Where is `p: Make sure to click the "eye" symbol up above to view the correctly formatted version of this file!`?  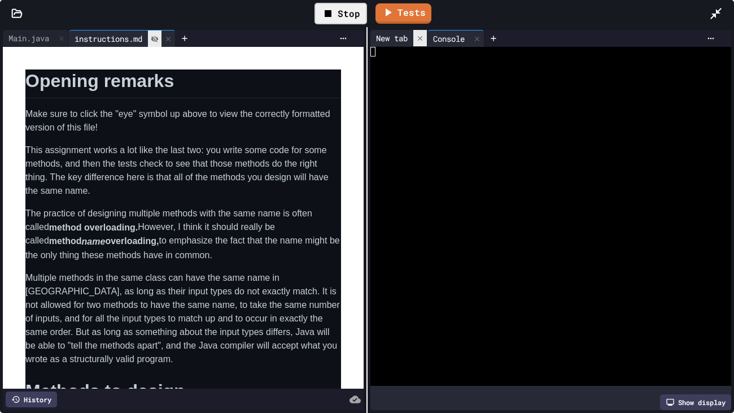
p: Make sure to click the "eye" symbol up above to view the correctly formatted version of this file! is located at coordinates (183, 121).